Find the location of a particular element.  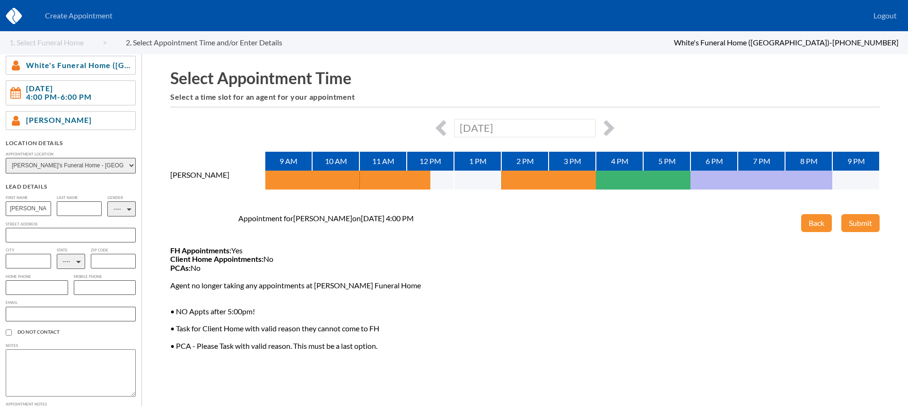

div: 9 PM is located at coordinates (856, 161).